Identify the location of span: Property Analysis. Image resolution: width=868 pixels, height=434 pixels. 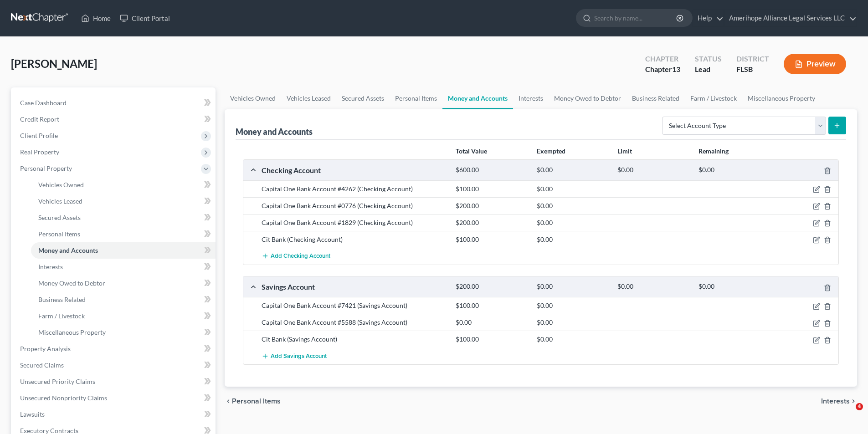
(45, 349).